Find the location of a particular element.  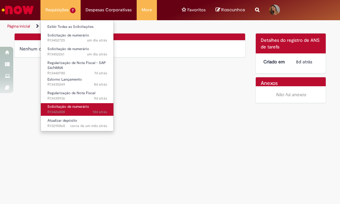

ul: Requisições is located at coordinates (77, 76).